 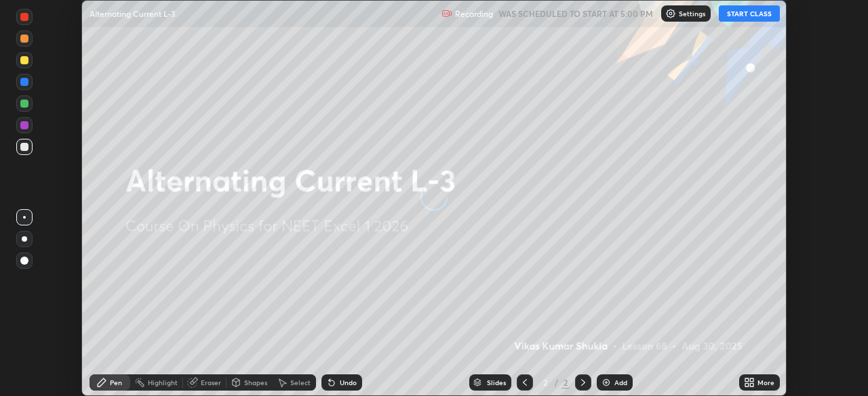 What do you see at coordinates (692, 14) in the screenshot?
I see `p: Settings` at bounding box center [692, 14].